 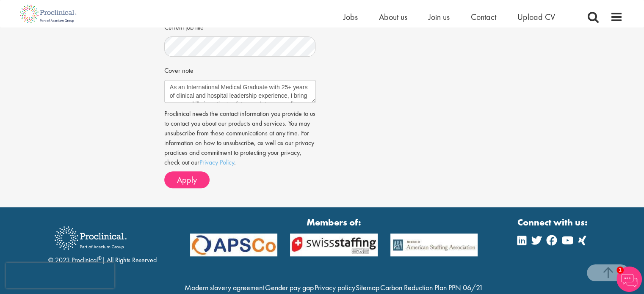 I want to click on span: Jobs, so click(x=351, y=17).